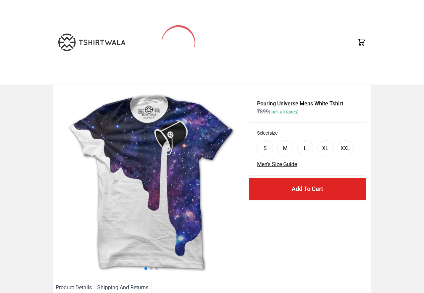 The height and width of the screenshot is (293, 424). What do you see at coordinates (286, 148) in the screenshot?
I see `div: M` at bounding box center [286, 148].